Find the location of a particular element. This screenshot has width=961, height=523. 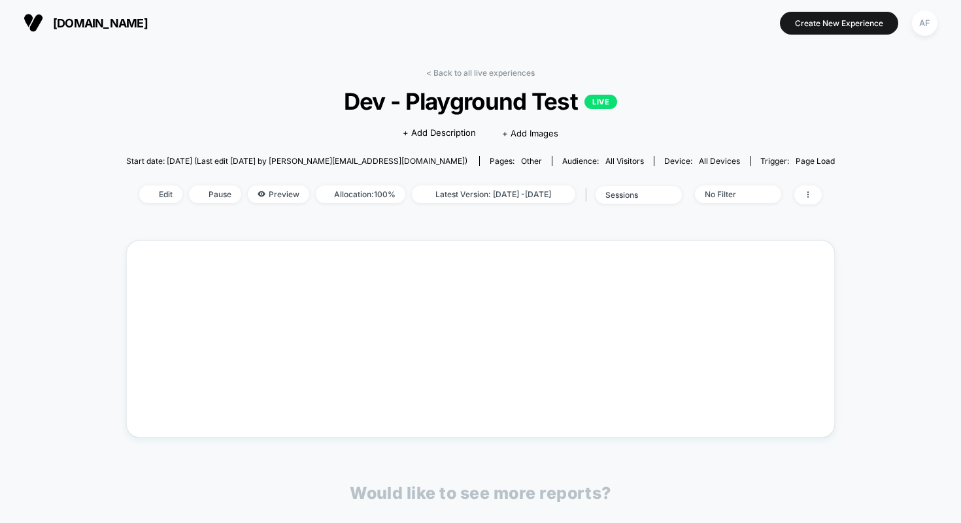

div: Audience: is located at coordinates (602, 161).